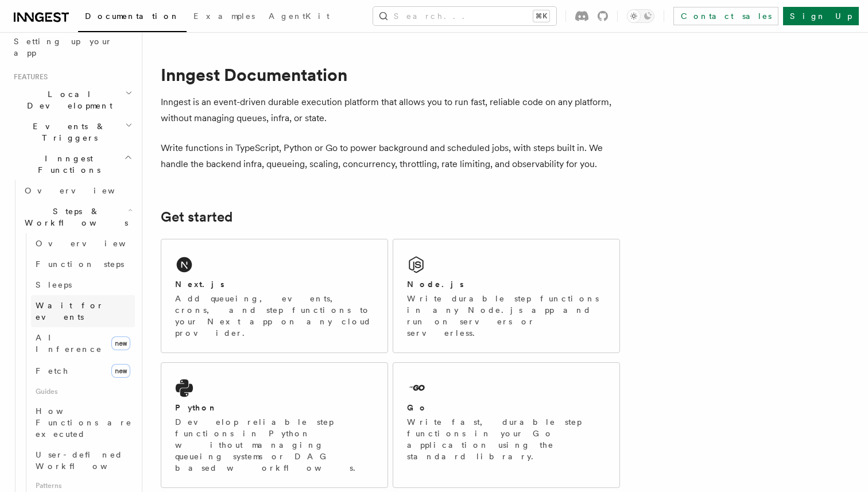 The width and height of the screenshot is (868, 492). What do you see at coordinates (435, 284) in the screenshot?
I see `h2: Node.js` at bounding box center [435, 284].